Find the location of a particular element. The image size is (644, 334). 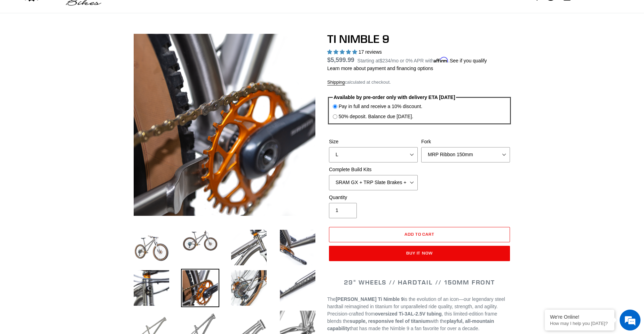

a: See if you qualify - Learn more about Affirm Financing (opens in modal) is located at coordinates (468, 61).